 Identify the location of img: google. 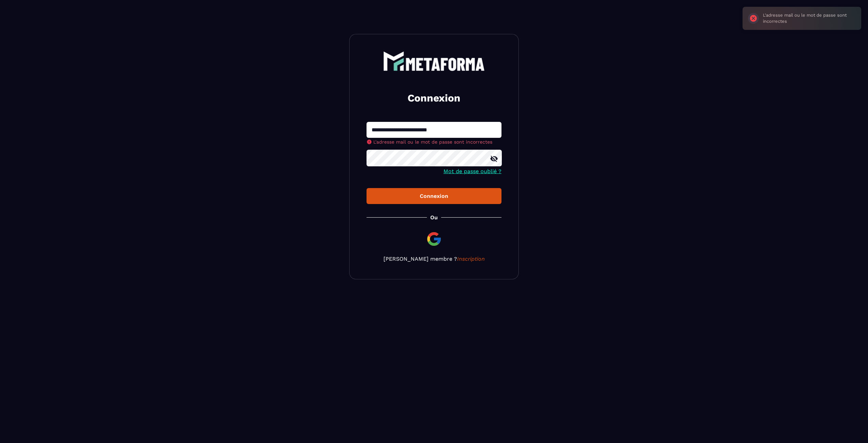
(434, 239).